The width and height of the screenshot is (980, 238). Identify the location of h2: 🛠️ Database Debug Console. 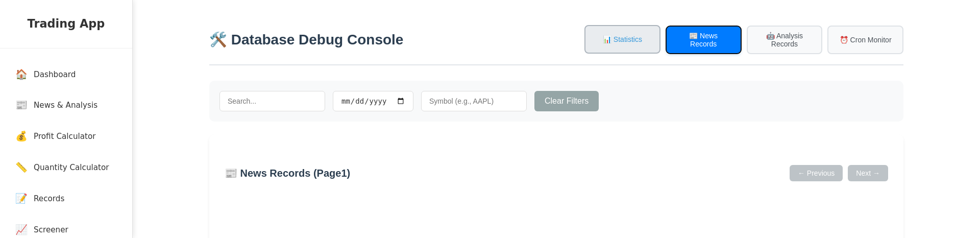
(306, 40).